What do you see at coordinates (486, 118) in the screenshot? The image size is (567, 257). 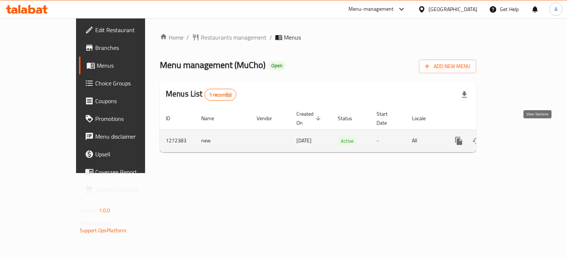 I see `th: Actions` at bounding box center [486, 118].